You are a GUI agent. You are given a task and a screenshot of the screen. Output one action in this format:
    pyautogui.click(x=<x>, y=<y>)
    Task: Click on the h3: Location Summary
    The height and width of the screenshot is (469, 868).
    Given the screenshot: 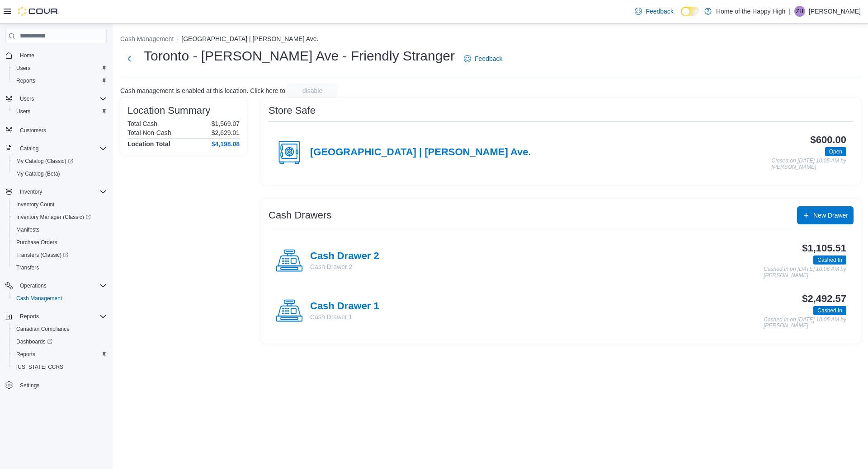 What is the action you would take?
    pyautogui.click(x=169, y=111)
    